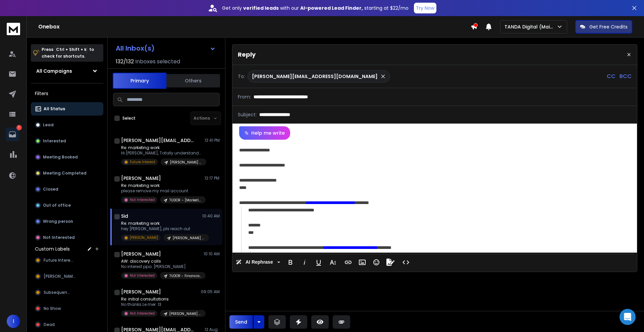 The width and height of the screenshot is (644, 332). I want to click on button: Get Free Credits, so click(604, 27).